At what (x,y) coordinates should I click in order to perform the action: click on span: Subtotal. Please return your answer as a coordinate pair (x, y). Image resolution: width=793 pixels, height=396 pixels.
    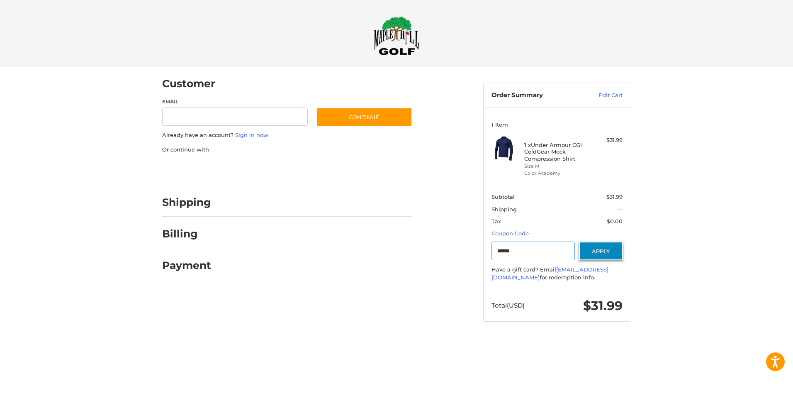
    Looking at the image, I should click on (503, 197).